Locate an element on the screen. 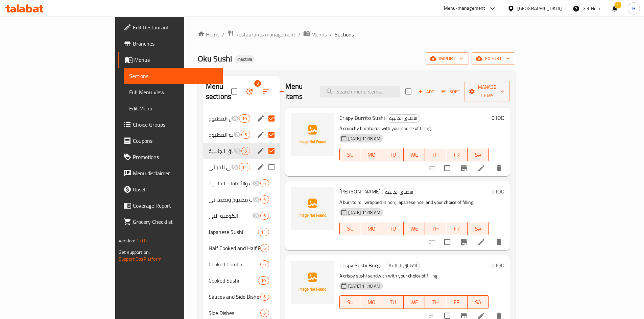  a: Promotions is located at coordinates (170, 157).